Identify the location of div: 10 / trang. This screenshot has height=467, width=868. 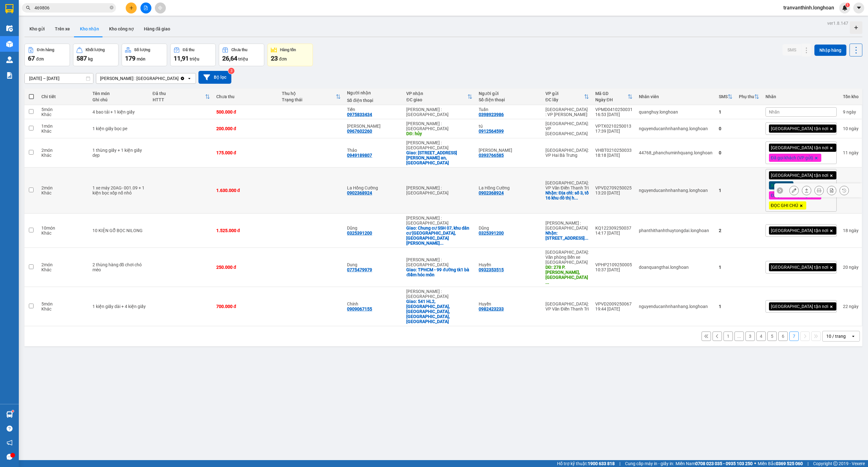
(836, 336).